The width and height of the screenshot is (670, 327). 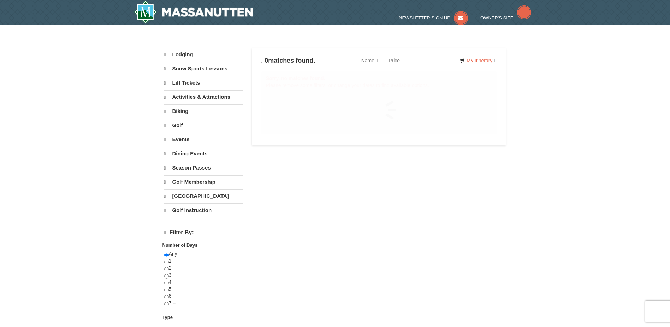 I want to click on a: Golf Membership, so click(x=204, y=182).